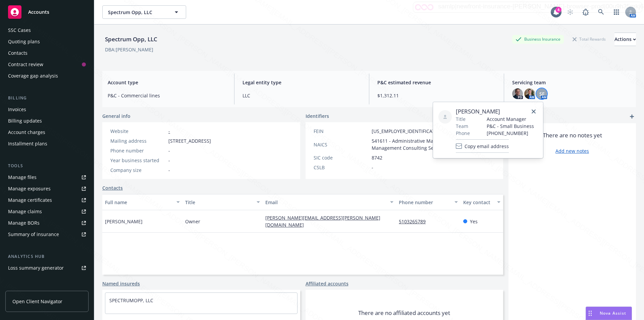  What do you see at coordinates (36, 268) in the screenshot?
I see `div: Loss summary generator` at bounding box center [36, 268].